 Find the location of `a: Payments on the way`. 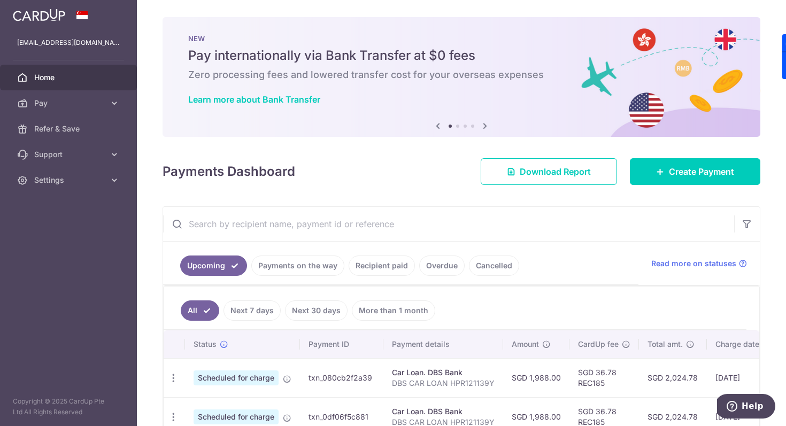

a: Payments on the way is located at coordinates (298, 266).